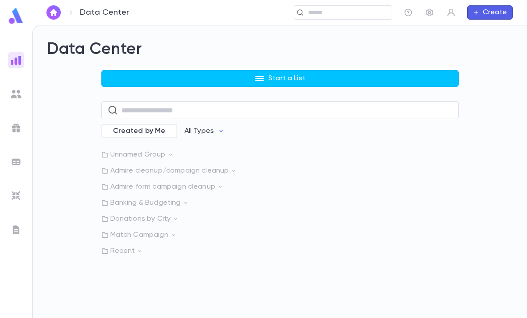  Describe the element at coordinates (280, 251) in the screenshot. I see `p: Recent` at that location.